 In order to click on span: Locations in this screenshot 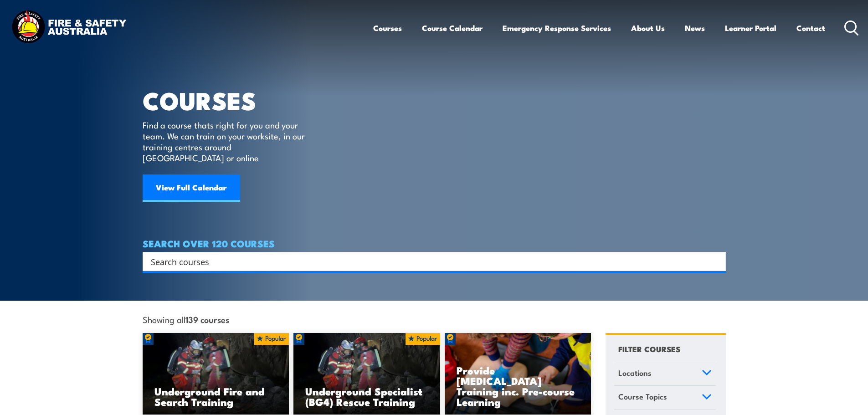, I will do `click(635, 373)`.